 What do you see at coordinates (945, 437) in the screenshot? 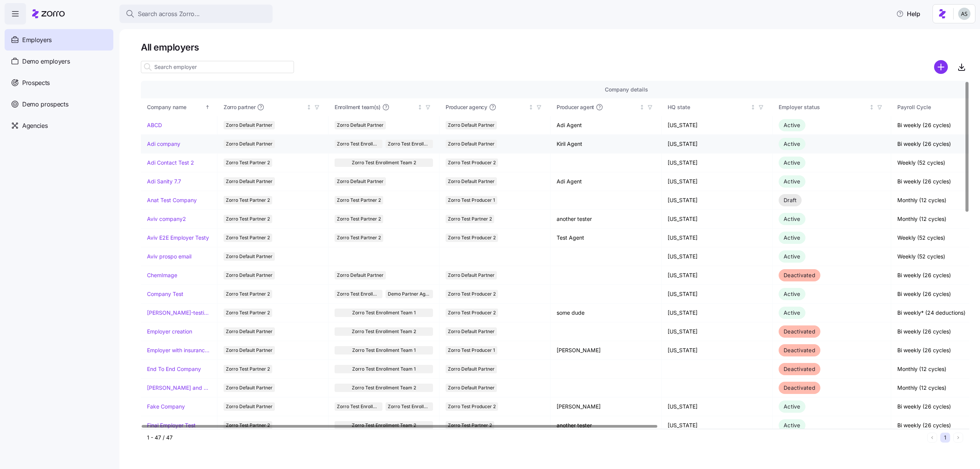
I see `button: 1` at bounding box center [945, 437].